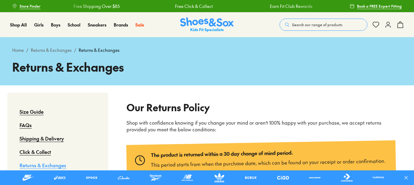 The height and width of the screenshot is (185, 414). What do you see at coordinates (26, 6) in the screenshot?
I see `a: Store Finder` at bounding box center [26, 6].